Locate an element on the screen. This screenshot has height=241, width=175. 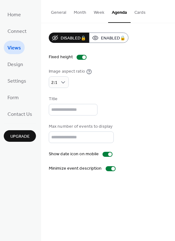
div: Title is located at coordinates (73, 99).